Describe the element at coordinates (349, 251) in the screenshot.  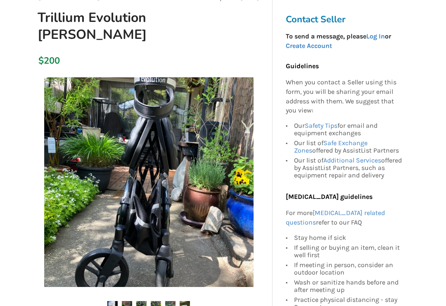
I see `div: If selling or buying an item, clean it well first` at that location.